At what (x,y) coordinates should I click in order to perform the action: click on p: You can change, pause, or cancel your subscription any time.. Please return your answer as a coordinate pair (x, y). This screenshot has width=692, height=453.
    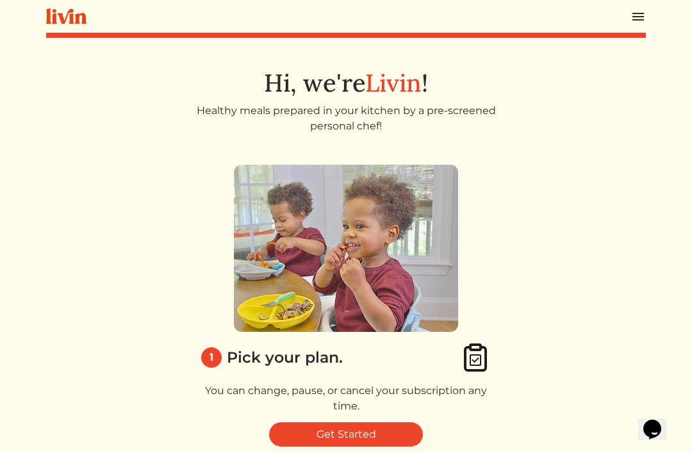
    Looking at the image, I should click on (346, 399).